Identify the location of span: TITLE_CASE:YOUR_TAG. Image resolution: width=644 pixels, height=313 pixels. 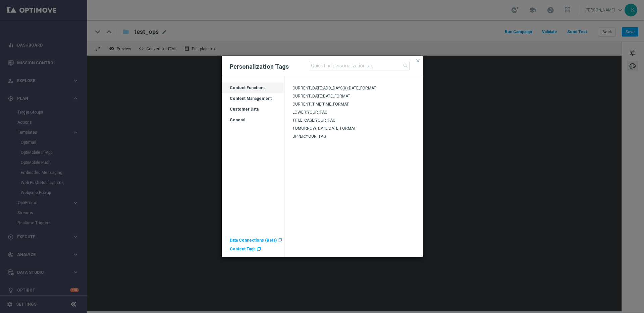
(314, 121).